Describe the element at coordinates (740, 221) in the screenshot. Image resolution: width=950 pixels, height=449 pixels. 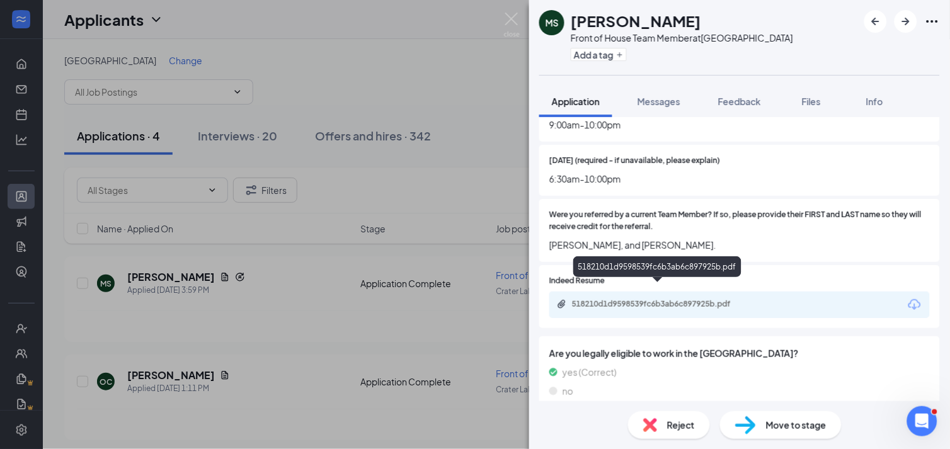
I see `span: Were you referred by a current Team Member? If so, please provide their FIRST and LAST name so th...` at that location.